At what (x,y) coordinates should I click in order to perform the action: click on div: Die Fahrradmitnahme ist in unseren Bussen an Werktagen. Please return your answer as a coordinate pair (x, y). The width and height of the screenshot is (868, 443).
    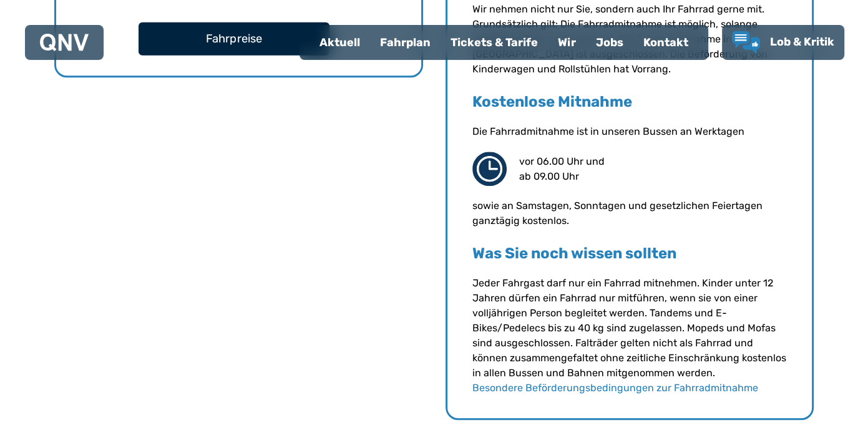
    Looking at the image, I should click on (630, 132).